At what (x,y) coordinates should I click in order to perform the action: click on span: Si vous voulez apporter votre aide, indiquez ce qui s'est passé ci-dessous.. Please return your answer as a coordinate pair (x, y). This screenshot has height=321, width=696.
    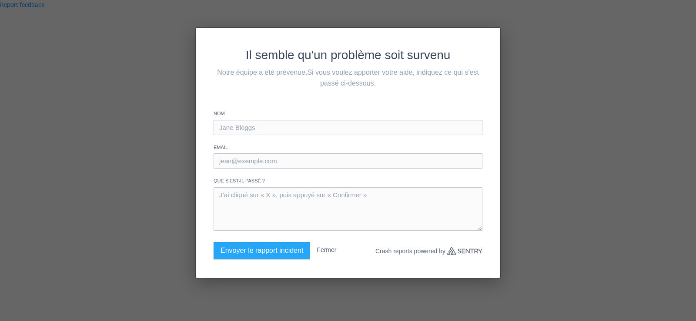
    Looking at the image, I should click on (393, 78).